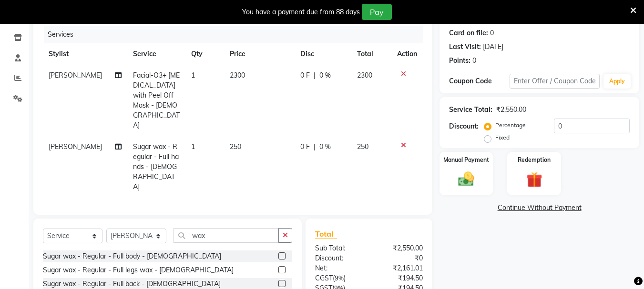 The width and height of the screenshot is (644, 289). Describe the element at coordinates (399, 278) in the screenshot. I see `div: ₹194.50` at that location.